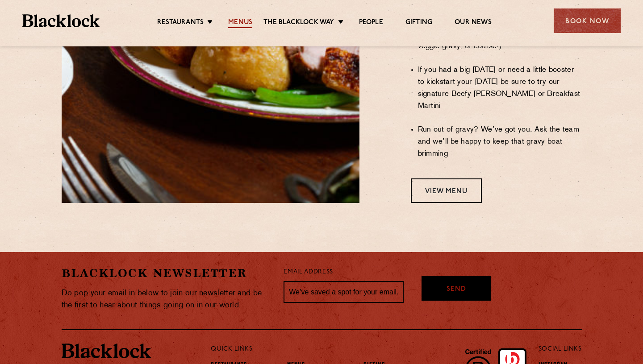  What do you see at coordinates (181, 23) in the screenshot?
I see `a: Restaurants` at bounding box center [181, 23].